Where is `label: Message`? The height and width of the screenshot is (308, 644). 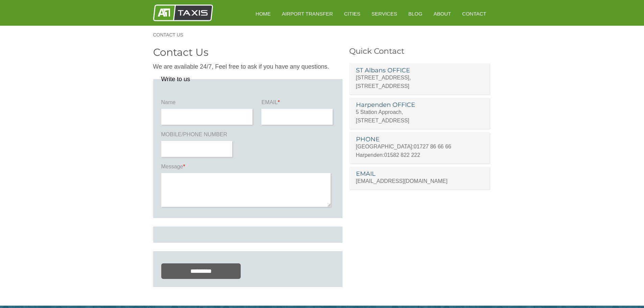 label: Message is located at coordinates (248, 168).